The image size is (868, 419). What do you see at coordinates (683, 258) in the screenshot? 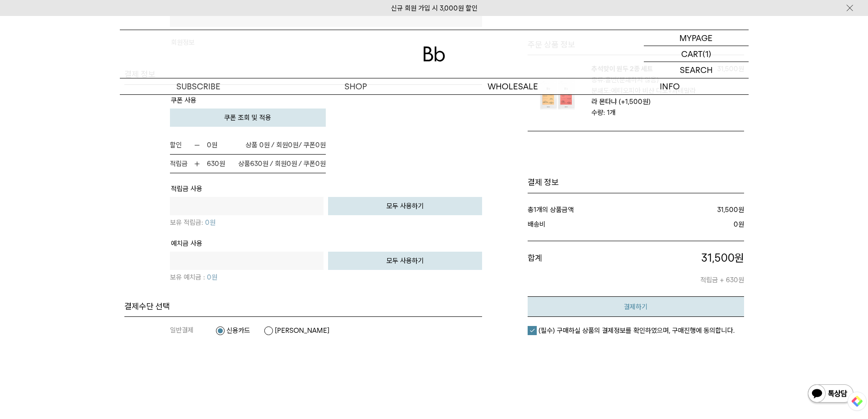
I see `p: 원` at bounding box center [683, 258].